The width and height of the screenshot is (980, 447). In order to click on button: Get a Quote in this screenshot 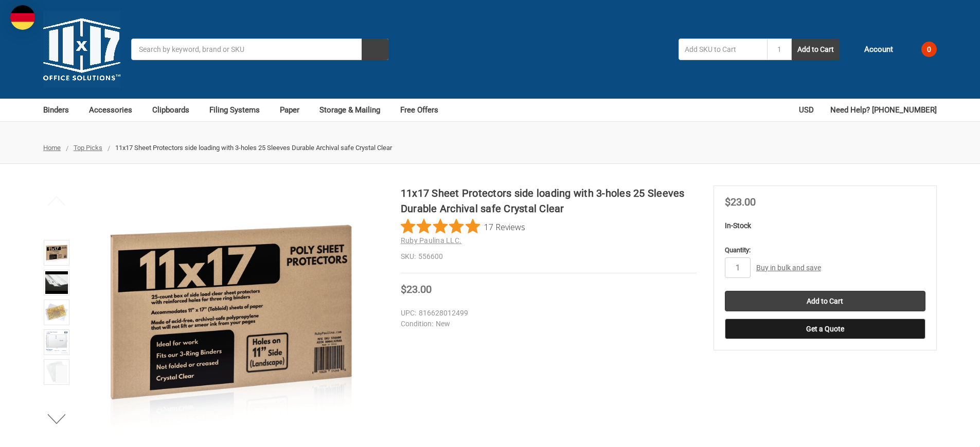, I will do `click(825, 329)`.